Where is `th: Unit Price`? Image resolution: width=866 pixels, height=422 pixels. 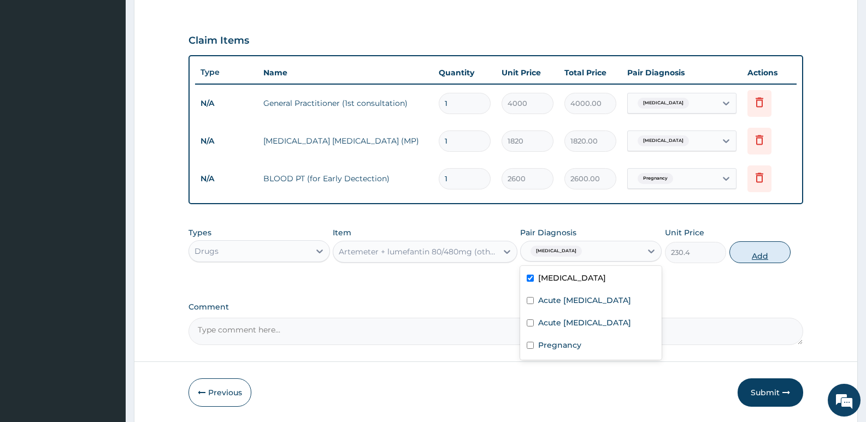 th: Unit Price is located at coordinates (527, 73).